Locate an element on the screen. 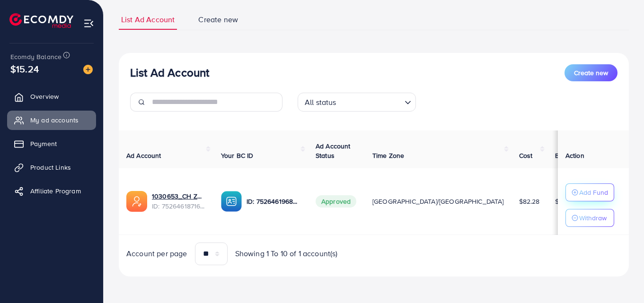 The height and width of the screenshot is (303, 644). span: Overview is located at coordinates (44, 96).